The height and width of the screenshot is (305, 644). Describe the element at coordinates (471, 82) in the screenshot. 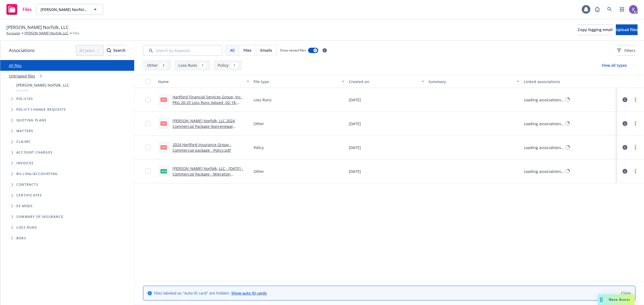

I see `div: Summary` at that location.